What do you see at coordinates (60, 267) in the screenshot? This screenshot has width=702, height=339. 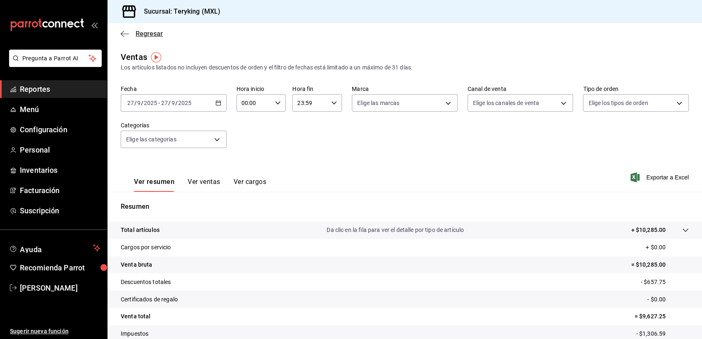 I see `span: Recomienda Parrot` at bounding box center [60, 267].